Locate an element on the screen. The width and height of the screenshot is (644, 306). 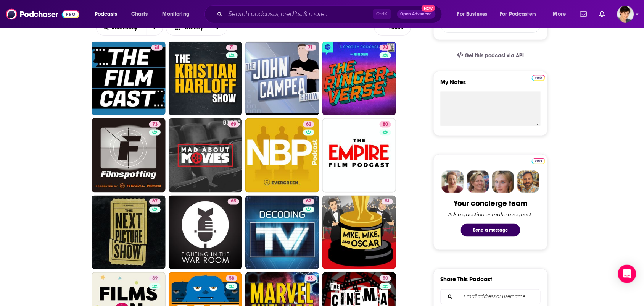
a: 68 is located at coordinates (311, 279).